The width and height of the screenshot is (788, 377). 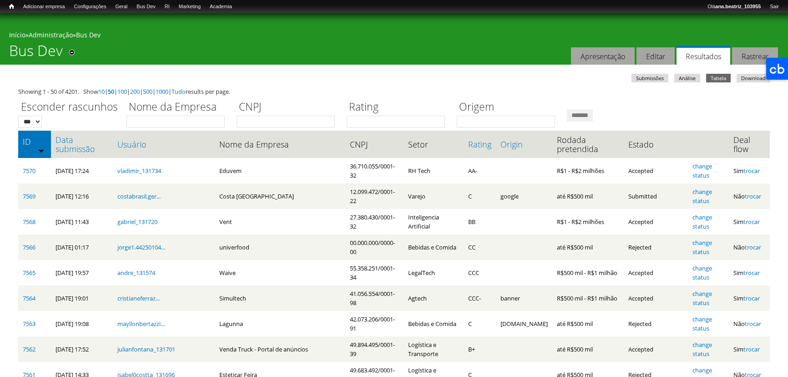 I want to click on td: Varejo, so click(x=434, y=196).